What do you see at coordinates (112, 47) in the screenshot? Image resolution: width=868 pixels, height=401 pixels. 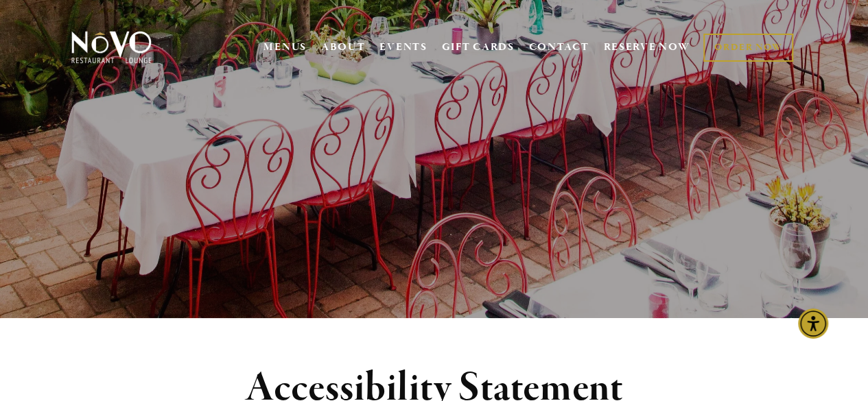 I see `img: Novo Restaurant &amp; Lounge` at bounding box center [112, 47].